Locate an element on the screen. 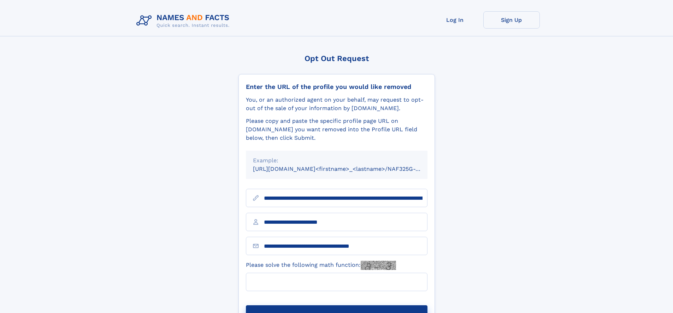 The height and width of the screenshot is (313, 673). img: Logo Names and Facts is located at coordinates (184, 21).